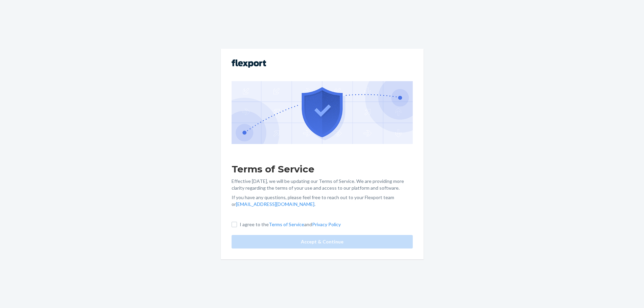 This screenshot has height=308, width=644. What do you see at coordinates (286, 224) in the screenshot?
I see `a: Terms of Service` at bounding box center [286, 224].